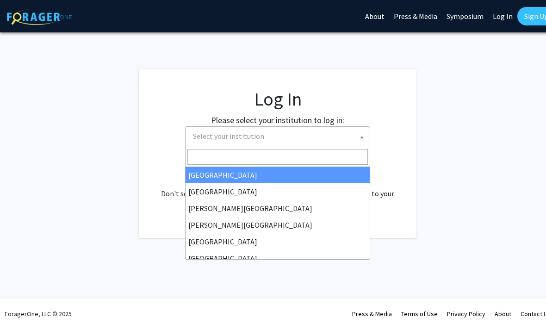 This screenshot has width=546, height=330. I want to click on label: Please select your institution to log in:, so click(277, 120).